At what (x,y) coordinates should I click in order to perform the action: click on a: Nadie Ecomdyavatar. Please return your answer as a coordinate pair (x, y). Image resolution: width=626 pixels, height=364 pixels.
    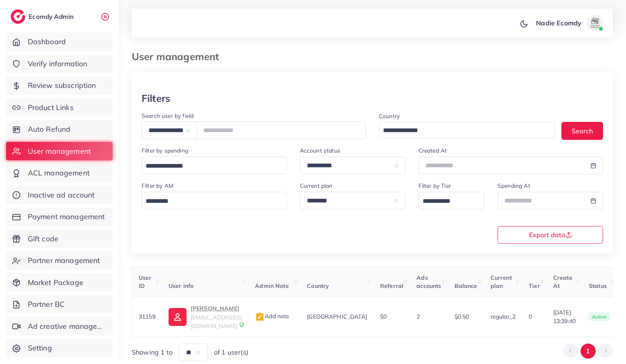
    Looking at the image, I should click on (569, 23).